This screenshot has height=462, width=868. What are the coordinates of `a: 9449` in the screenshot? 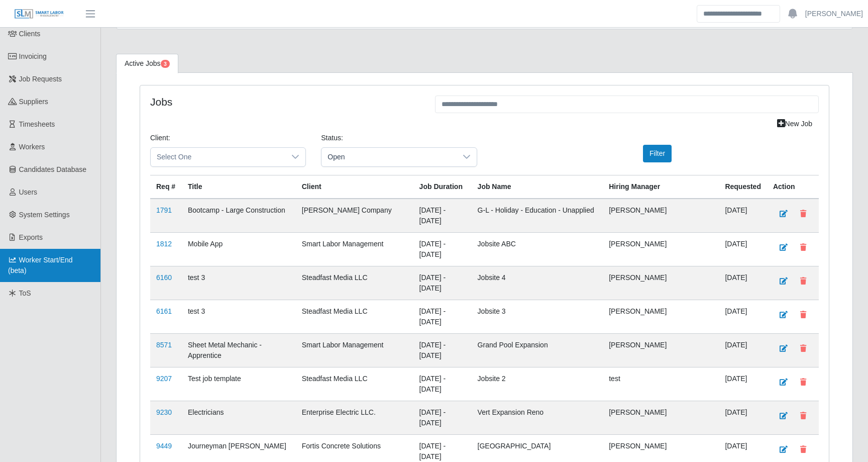 It's located at (164, 446).